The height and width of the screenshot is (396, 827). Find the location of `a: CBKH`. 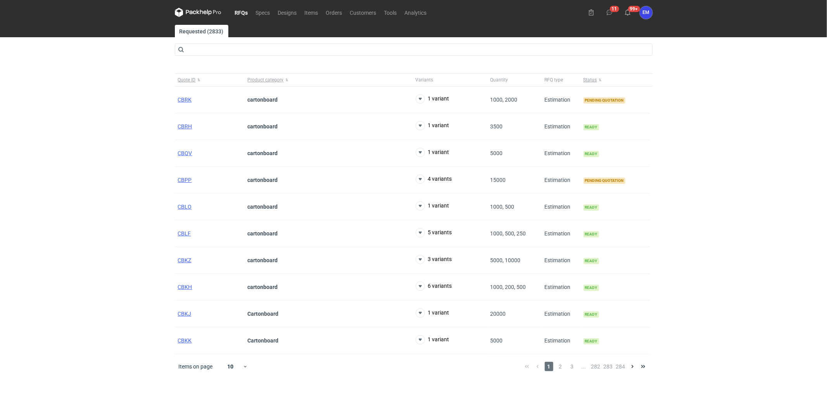

a: CBKH is located at coordinates (185, 287).